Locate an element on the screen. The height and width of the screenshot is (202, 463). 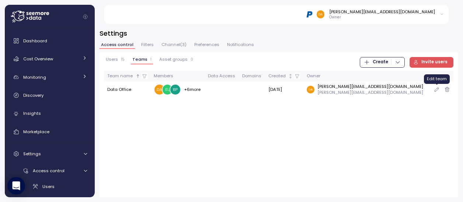
p: + 6 more is located at coordinates (192, 90).